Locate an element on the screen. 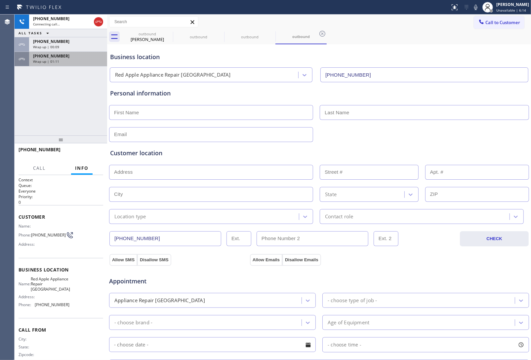 This screenshot has width=531, height=360. input: Ext. is located at coordinates (239, 239).